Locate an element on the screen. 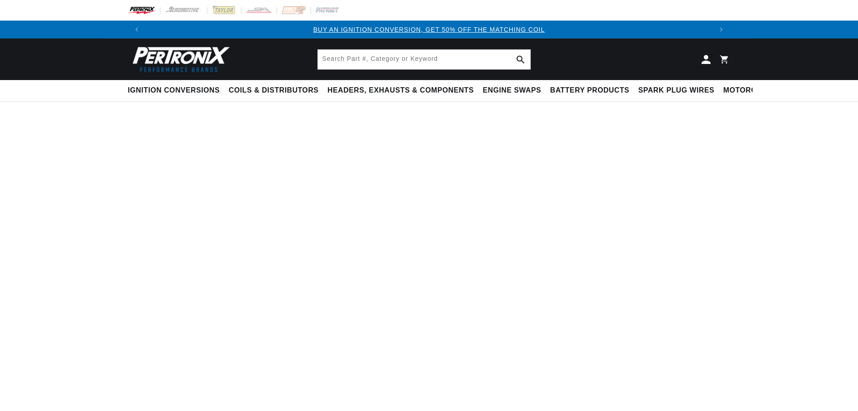  span: Coils & Distributors is located at coordinates (274, 90).